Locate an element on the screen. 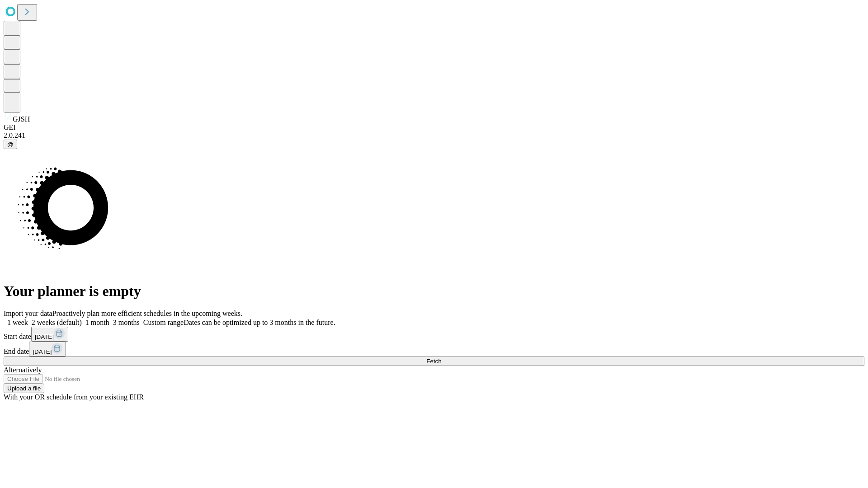 This screenshot has width=868, height=488. span: With your OR schedule from your existing EHR is located at coordinates (73, 397).